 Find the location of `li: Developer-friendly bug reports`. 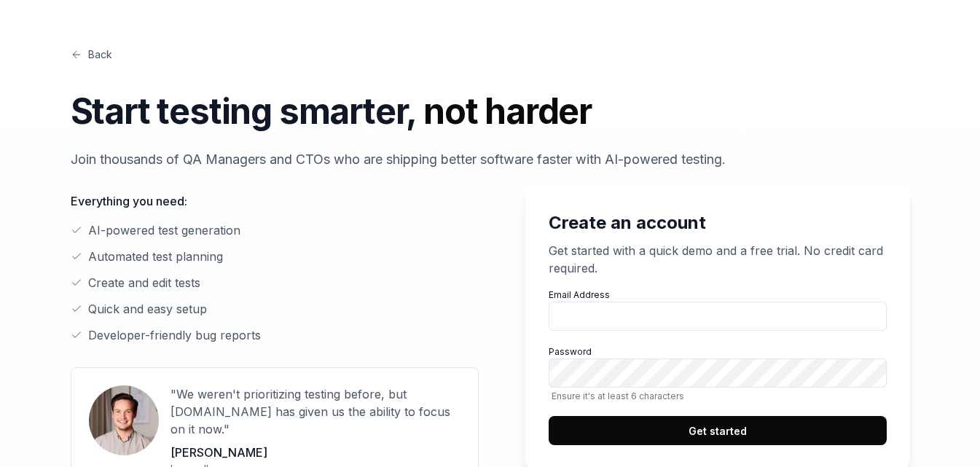

li: Developer-friendly bug reports is located at coordinates (274, 335).